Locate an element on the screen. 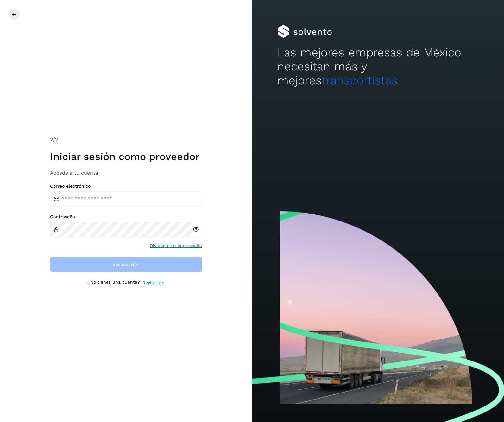  h3: Accede a tu cuenta is located at coordinates (126, 173).